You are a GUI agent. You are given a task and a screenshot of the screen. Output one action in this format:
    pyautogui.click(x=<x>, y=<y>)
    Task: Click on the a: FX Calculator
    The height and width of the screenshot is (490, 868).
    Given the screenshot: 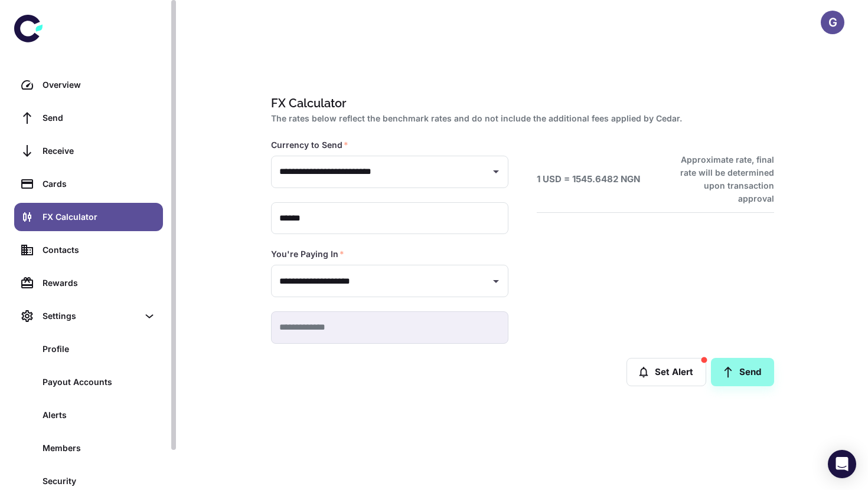 What is the action you would take?
    pyautogui.click(x=88, y=217)
    